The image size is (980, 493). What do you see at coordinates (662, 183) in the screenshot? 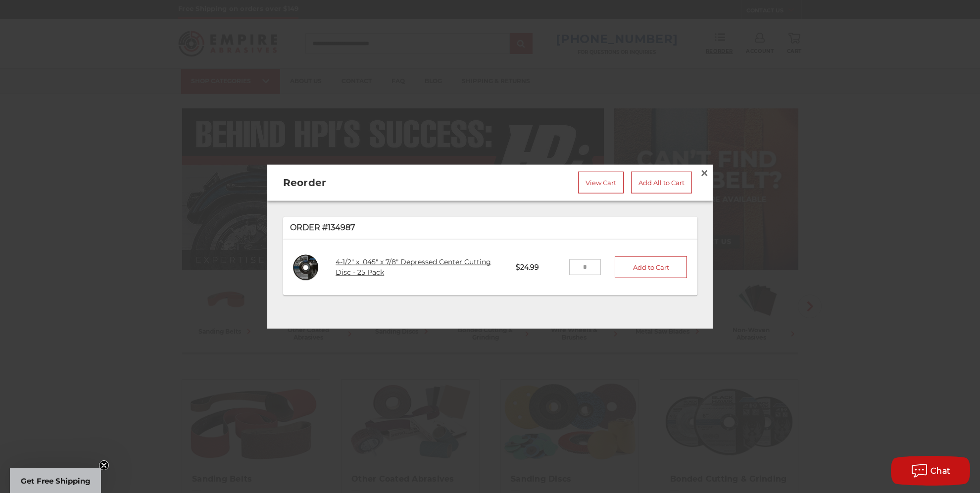
I see `a: Add All to Cart` at bounding box center [662, 183].